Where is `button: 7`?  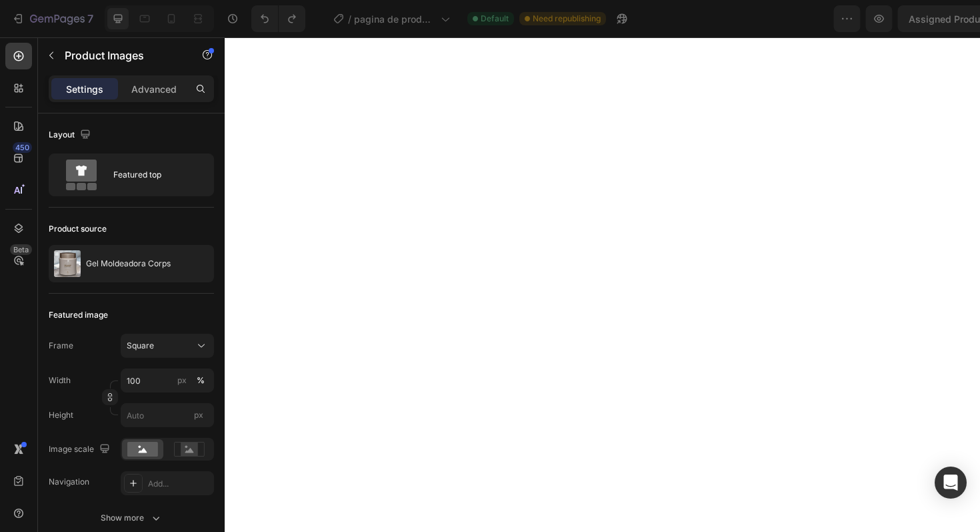
button: 7 is located at coordinates (52, 18).